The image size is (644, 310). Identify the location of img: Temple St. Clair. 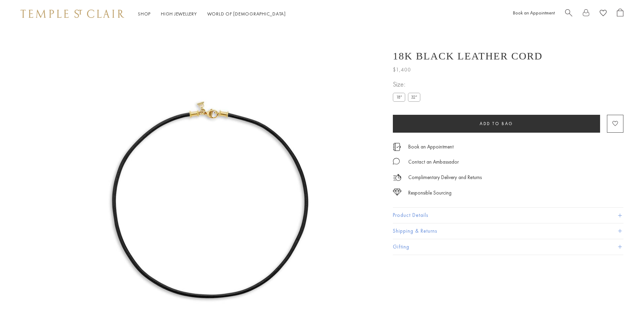
(72, 14).